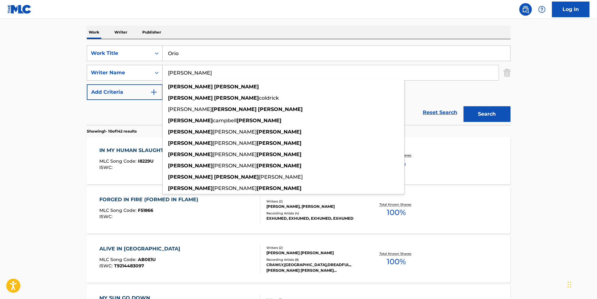 The image size is (597, 299). I want to click on span: F51866, so click(145, 210).